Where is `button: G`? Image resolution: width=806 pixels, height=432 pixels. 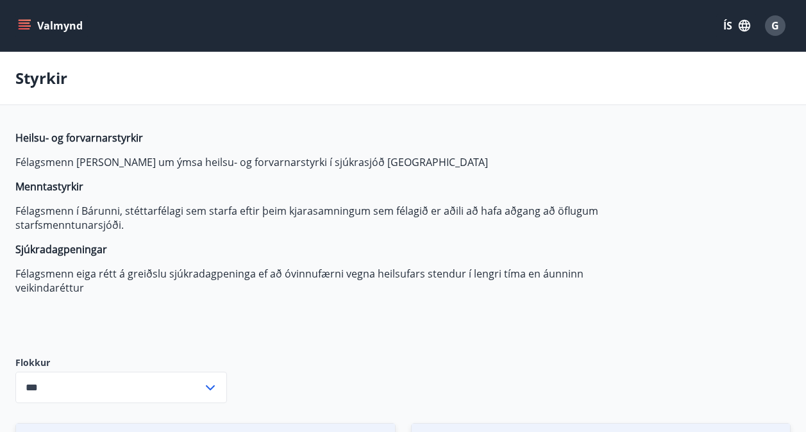
button: G is located at coordinates (775, 26).